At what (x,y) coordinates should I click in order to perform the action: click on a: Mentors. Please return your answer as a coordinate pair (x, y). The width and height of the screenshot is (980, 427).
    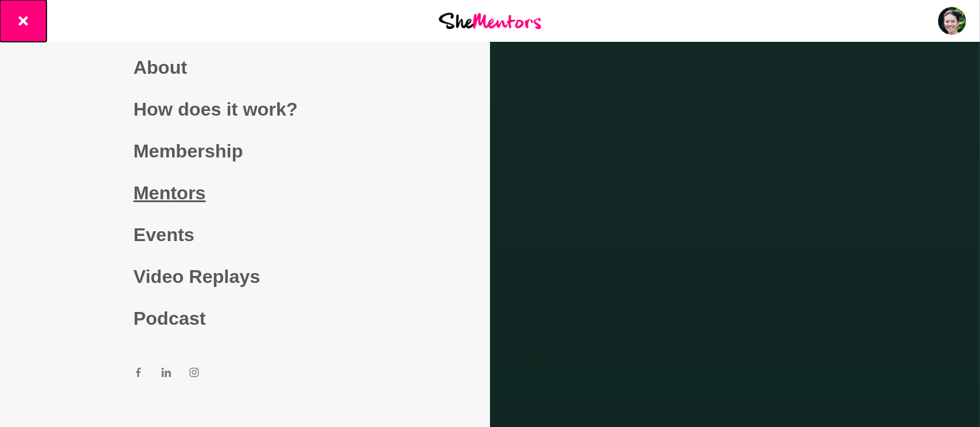
    Looking at the image, I should click on (245, 193).